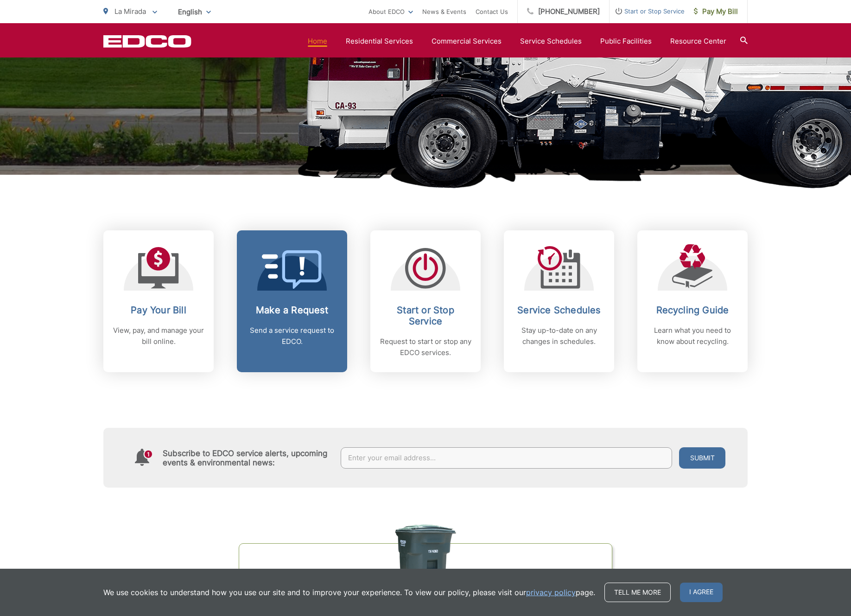 Image resolution: width=851 pixels, height=616 pixels. I want to click on span: La Mirada, so click(130, 11).